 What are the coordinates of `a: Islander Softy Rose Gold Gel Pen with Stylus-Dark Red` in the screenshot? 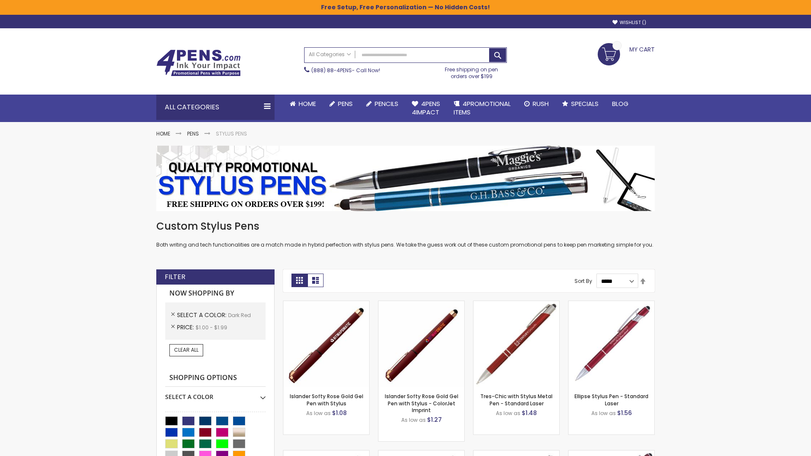 It's located at (326, 304).